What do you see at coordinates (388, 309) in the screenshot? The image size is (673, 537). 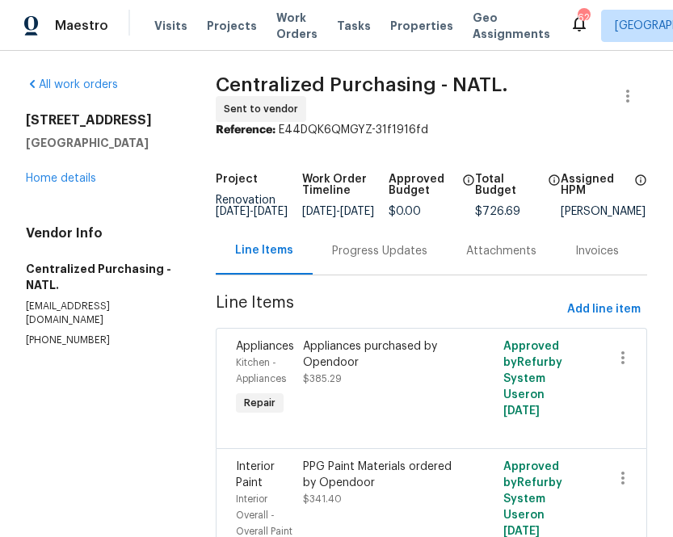 I see `span: Line Items` at bounding box center [388, 309].